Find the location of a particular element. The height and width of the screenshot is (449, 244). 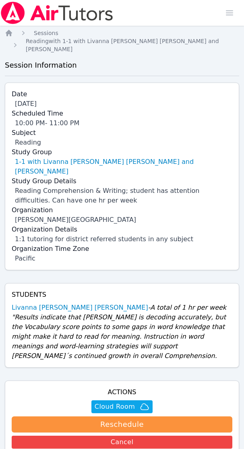

div: Pacific is located at coordinates (124, 259).